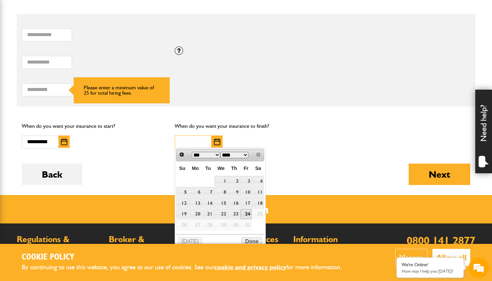 This screenshot has height=281, width=492. What do you see at coordinates (65, 109) in the screenshot?
I see `input: Enter your phone number` at bounding box center [65, 109].